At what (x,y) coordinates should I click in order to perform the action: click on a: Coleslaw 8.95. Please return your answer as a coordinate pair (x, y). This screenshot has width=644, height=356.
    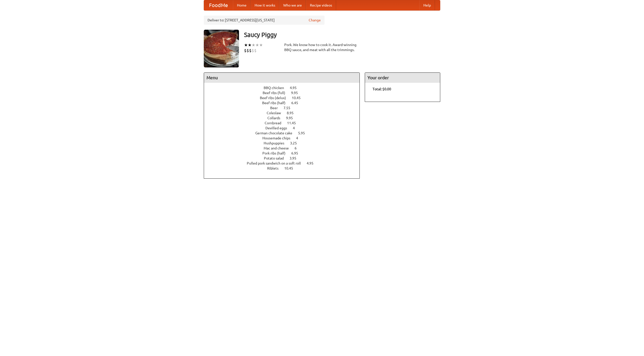
    Looking at the image, I should click on (285, 113).